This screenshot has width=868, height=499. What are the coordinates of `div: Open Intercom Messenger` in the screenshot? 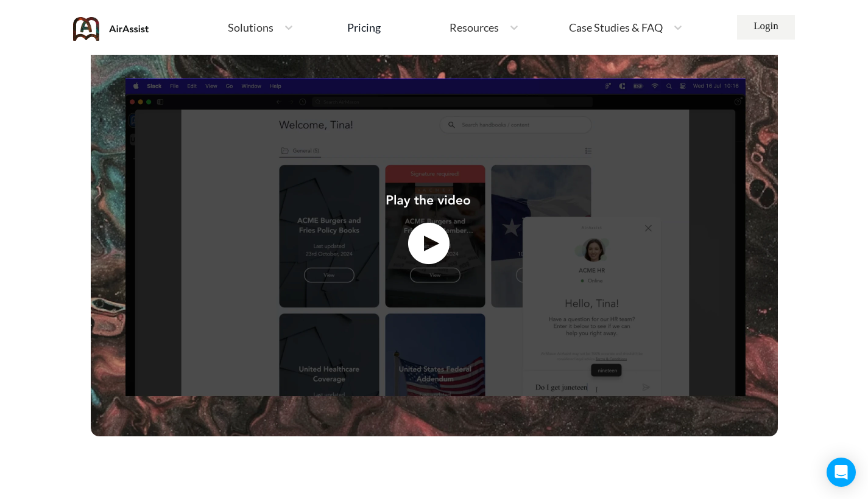 It's located at (842, 473).